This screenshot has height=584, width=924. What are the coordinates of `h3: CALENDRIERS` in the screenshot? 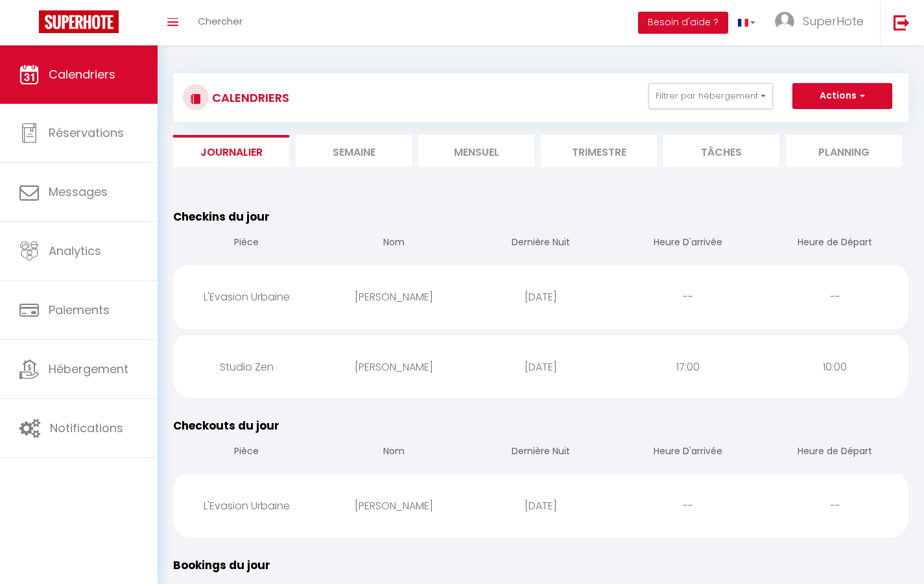 It's located at (249, 97).